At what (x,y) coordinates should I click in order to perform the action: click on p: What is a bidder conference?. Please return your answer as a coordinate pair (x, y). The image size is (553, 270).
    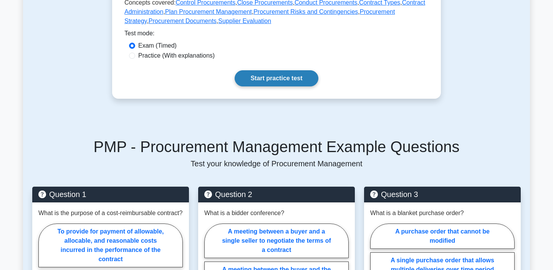
    Looking at the image, I should click on (244, 213).